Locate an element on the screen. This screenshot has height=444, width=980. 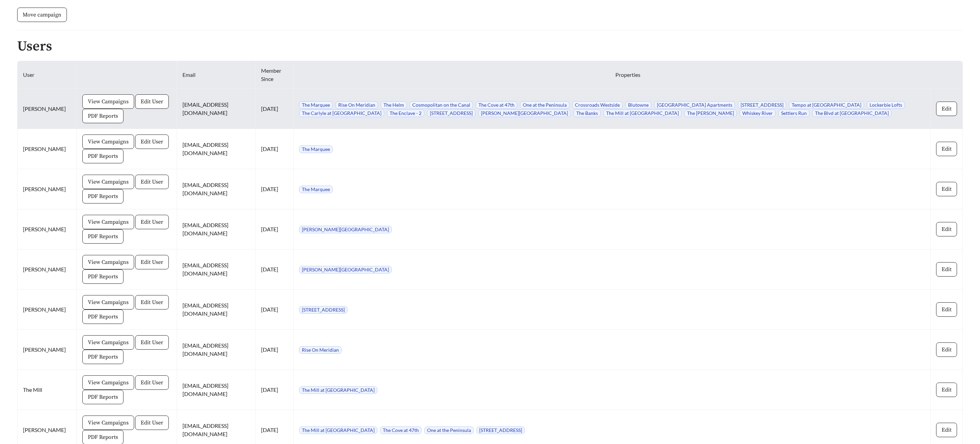
th: Email is located at coordinates (217, 75).